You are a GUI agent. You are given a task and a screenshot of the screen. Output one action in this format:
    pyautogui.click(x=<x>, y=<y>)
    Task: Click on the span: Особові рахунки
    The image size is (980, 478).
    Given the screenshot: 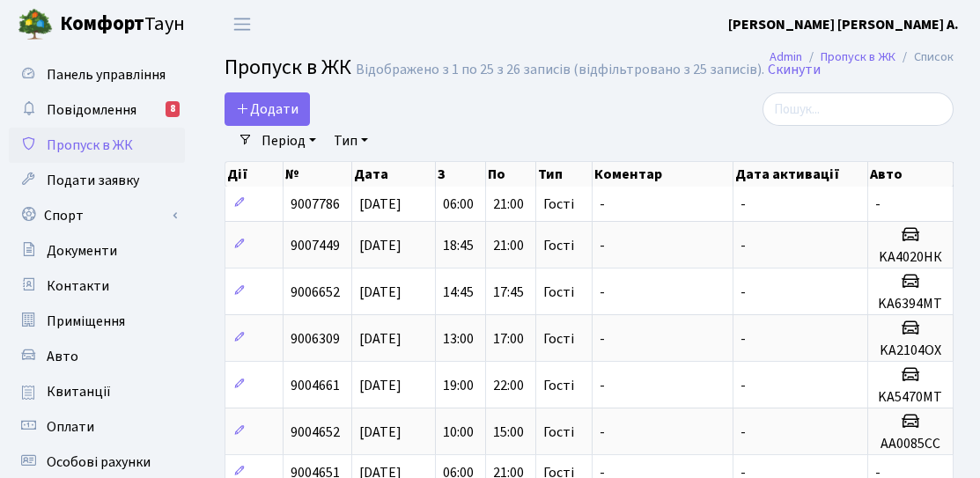 What is the action you would take?
    pyautogui.click(x=99, y=462)
    